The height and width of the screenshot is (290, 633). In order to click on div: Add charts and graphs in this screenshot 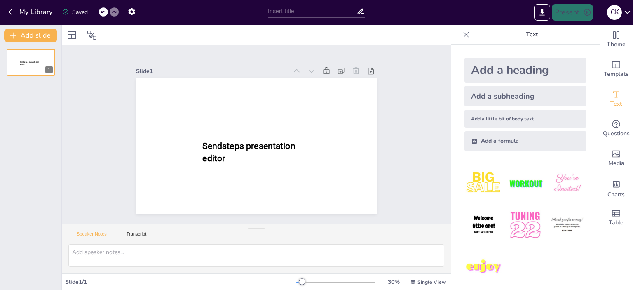, I will do `click(616, 188)`.